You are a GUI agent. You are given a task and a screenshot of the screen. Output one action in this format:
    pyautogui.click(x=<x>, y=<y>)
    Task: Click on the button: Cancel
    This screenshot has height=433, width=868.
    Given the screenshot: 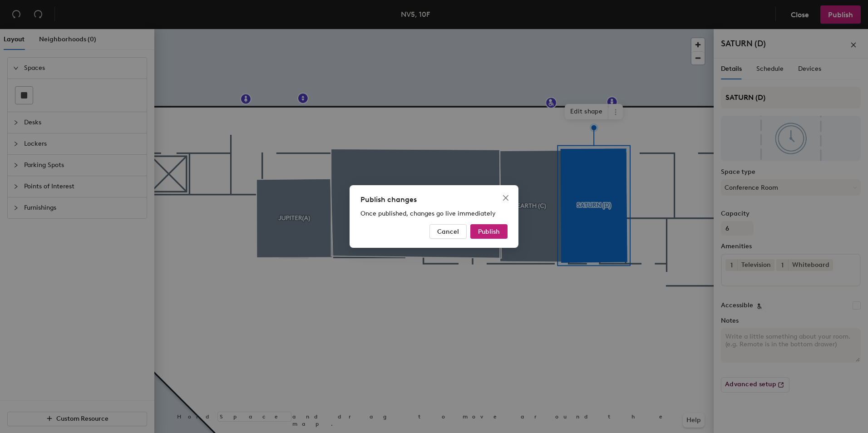 What is the action you would take?
    pyautogui.click(x=448, y=232)
    